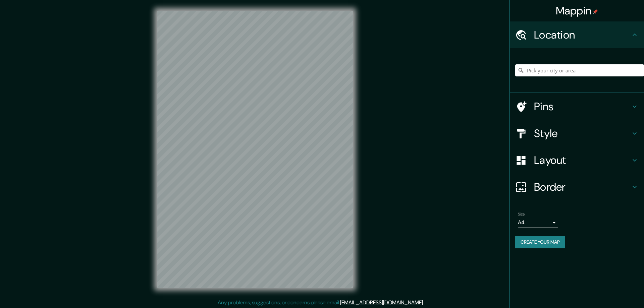 This screenshot has width=644, height=308. What do you see at coordinates (595, 11) in the screenshot?
I see `img: pin-icon.png` at bounding box center [595, 11].